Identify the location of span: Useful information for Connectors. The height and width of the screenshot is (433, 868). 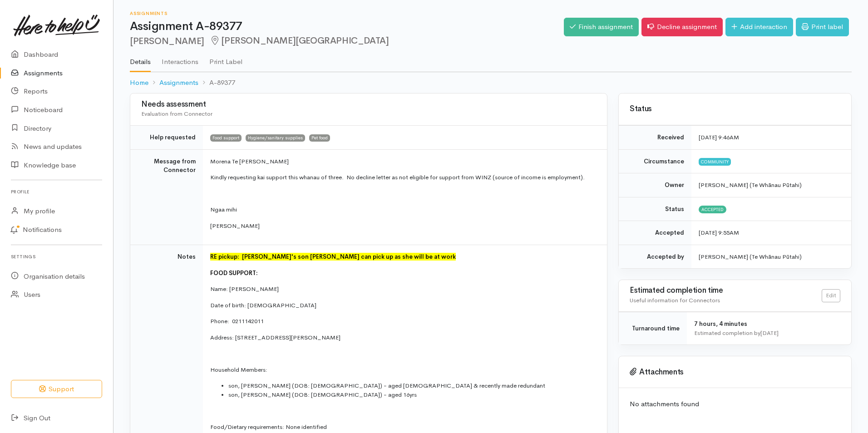
(675, 301).